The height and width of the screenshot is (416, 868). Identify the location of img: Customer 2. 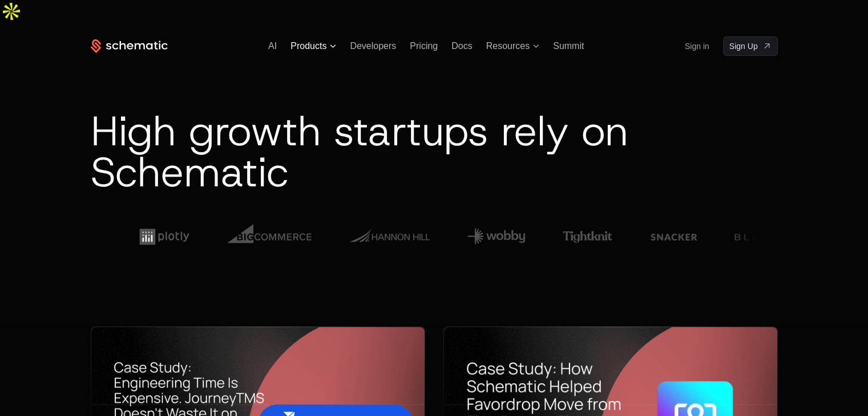
(673, 237).